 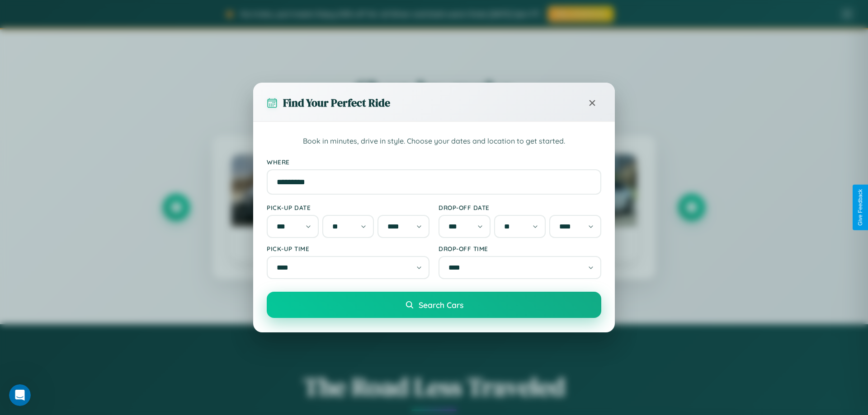 What do you see at coordinates (434, 305) in the screenshot?
I see `button: Search Cars` at bounding box center [434, 305].